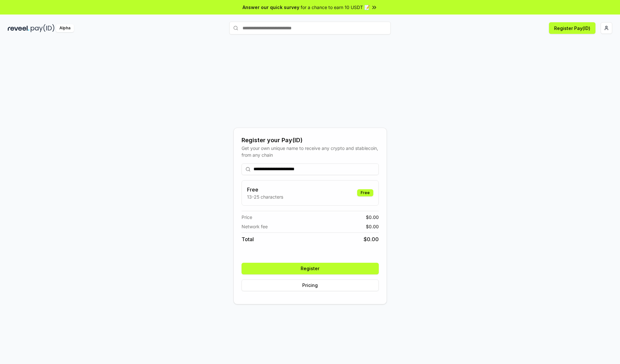 The image size is (620, 364). What do you see at coordinates (310, 152) in the screenshot?
I see `div: Get your own unique name to receive any crypto and stablecoin, from any chain` at bounding box center [310, 152].